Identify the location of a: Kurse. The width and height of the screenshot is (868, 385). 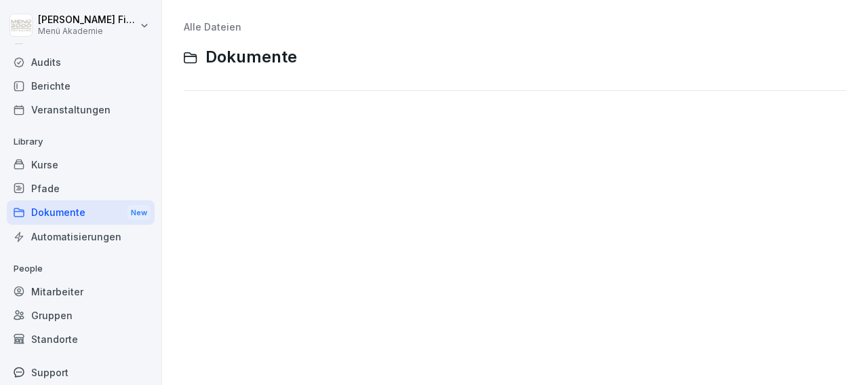
(81, 165).